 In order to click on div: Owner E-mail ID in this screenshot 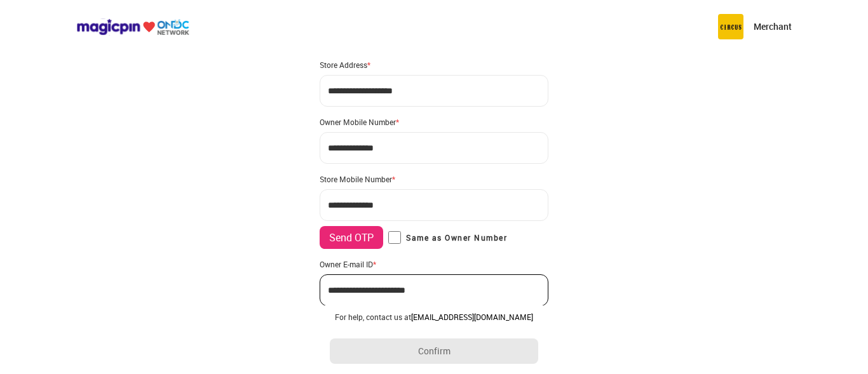, I will do `click(434, 265)`.